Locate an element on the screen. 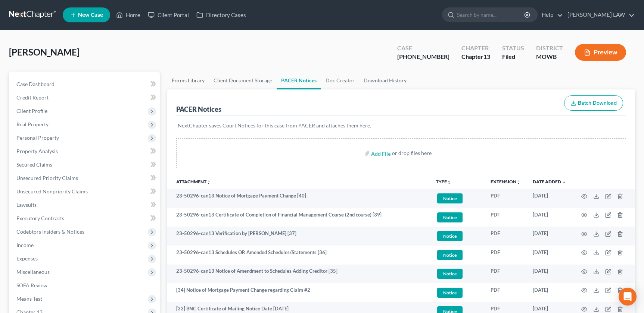 The width and height of the screenshot is (644, 313). a: PACER Notices is located at coordinates (299, 80).